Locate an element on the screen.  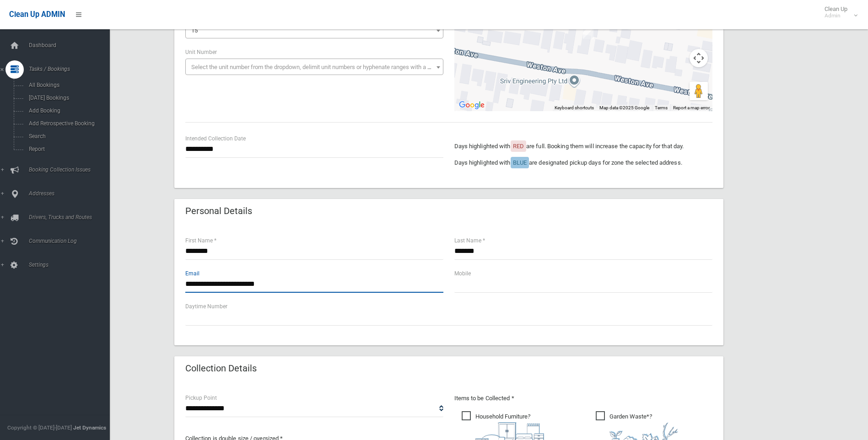
span: Map data ©2025 Google is located at coordinates (624, 108).